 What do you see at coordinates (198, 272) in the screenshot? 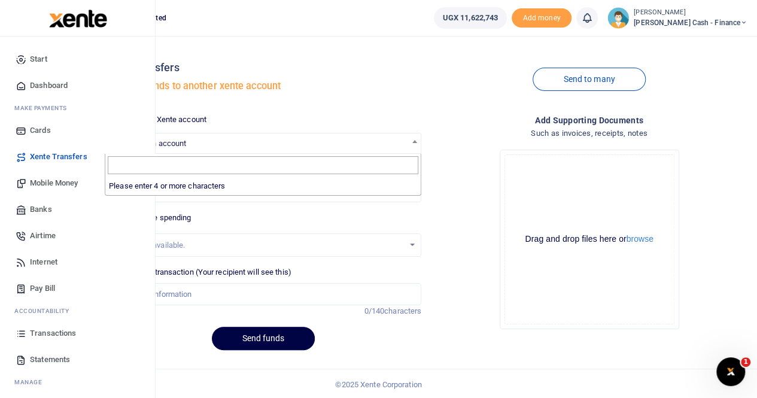
I see `label: Memo for this transaction (Your recipient will see this)` at bounding box center [198, 272].